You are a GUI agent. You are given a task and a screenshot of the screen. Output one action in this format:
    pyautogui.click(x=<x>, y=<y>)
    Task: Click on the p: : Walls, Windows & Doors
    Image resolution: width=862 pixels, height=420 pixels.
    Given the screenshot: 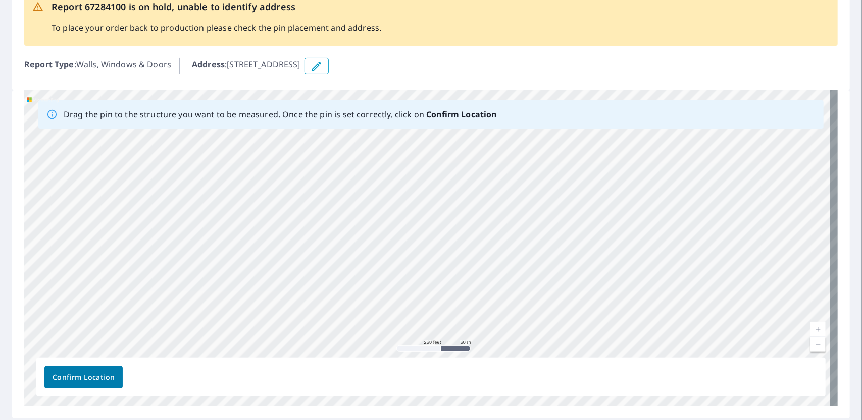 What is the action you would take?
    pyautogui.click(x=97, y=66)
    